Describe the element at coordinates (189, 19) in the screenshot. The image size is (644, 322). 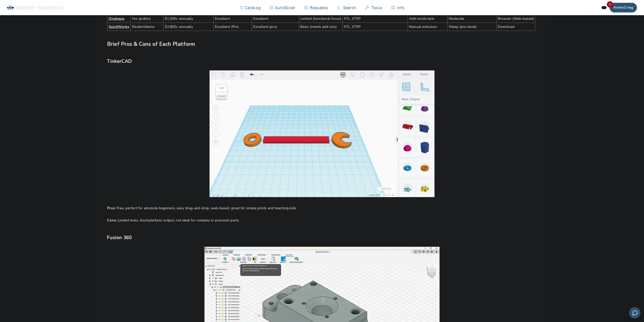
I see `td: $1,500+ annually` at that location.